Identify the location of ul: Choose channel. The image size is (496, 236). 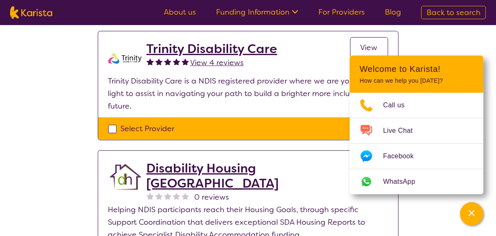
(416, 143).